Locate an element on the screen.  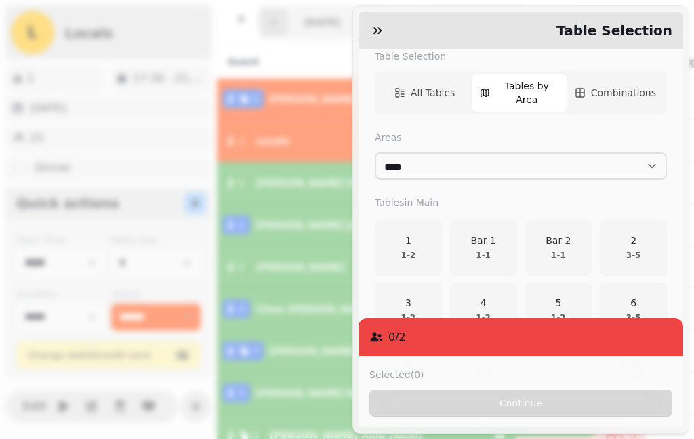
p: 1 is located at coordinates (409, 241).